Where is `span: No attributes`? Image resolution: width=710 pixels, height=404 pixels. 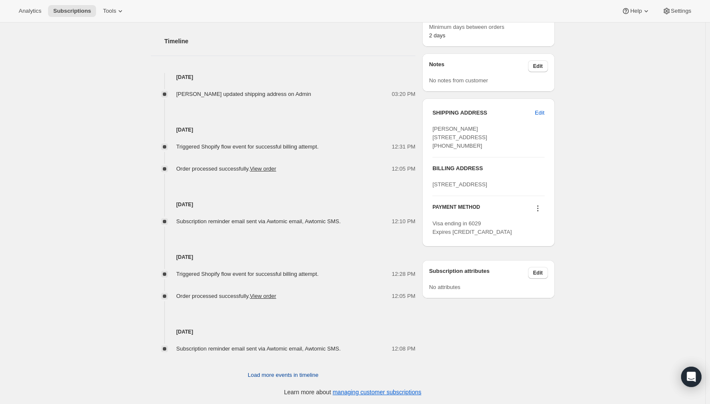
span: No attributes is located at coordinates (444, 287).